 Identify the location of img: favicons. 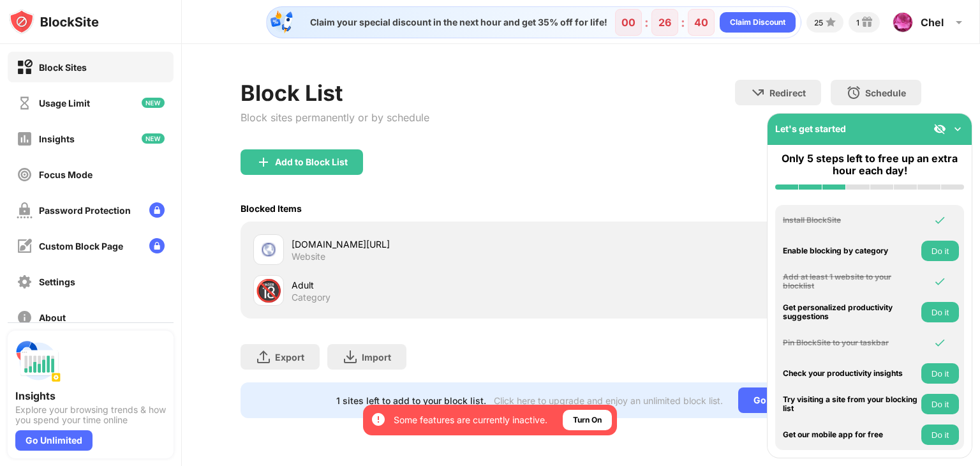
(269, 250).